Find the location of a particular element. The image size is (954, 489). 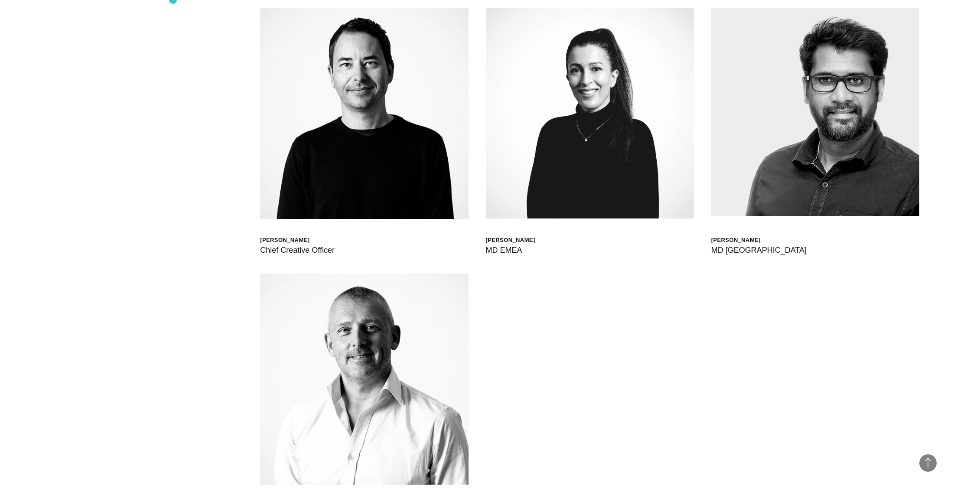

img: HELEN JOANNA WOOD is located at coordinates (590, 113).